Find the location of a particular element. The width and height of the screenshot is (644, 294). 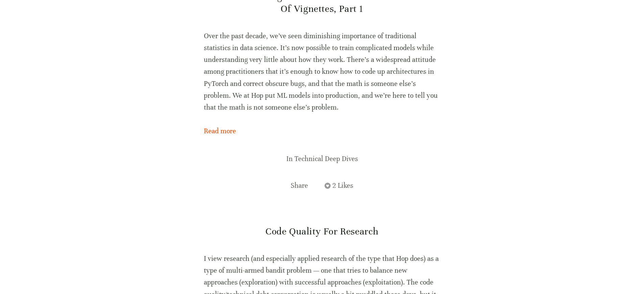

span: In is located at coordinates (290, 159).